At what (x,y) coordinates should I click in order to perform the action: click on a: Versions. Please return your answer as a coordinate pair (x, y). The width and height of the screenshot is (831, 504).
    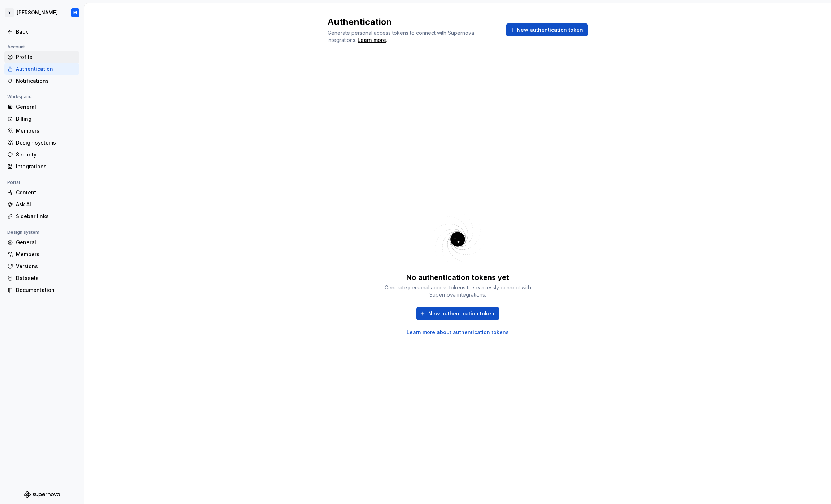
    Looking at the image, I should click on (42, 266).